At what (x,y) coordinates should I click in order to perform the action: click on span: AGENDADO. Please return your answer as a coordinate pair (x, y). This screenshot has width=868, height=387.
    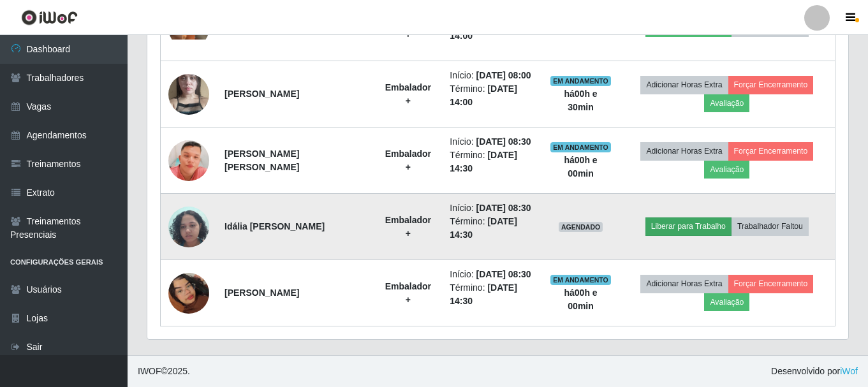
    Looking at the image, I should click on (581, 227).